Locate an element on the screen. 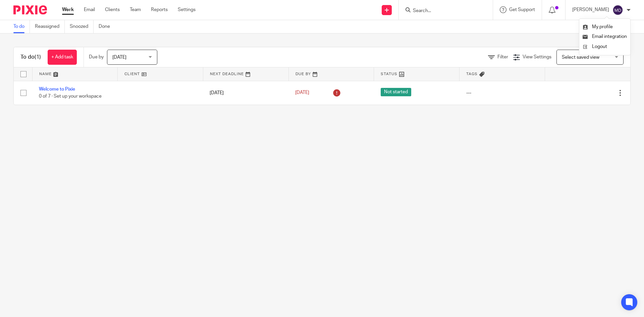 The height and width of the screenshot is (317, 644). span: Not started is located at coordinates (395, 91).